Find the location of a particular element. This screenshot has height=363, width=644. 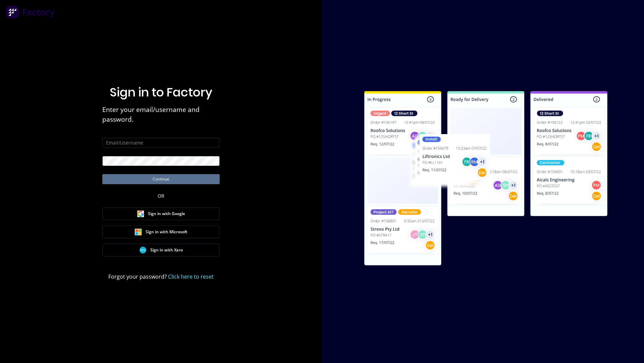

span: Sign in with Microsoft is located at coordinates (166, 232).